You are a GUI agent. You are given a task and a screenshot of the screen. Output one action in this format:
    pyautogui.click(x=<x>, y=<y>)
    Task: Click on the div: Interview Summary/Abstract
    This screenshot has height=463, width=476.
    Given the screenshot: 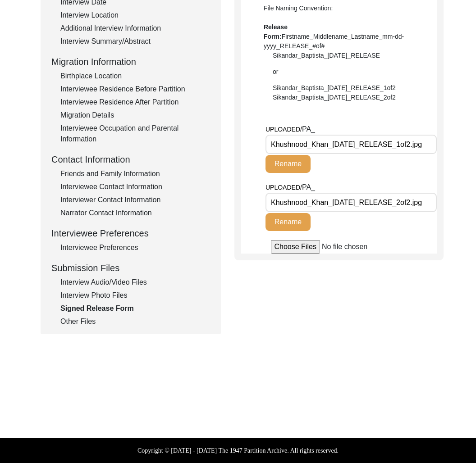 What is the action you would take?
    pyautogui.click(x=135, y=41)
    